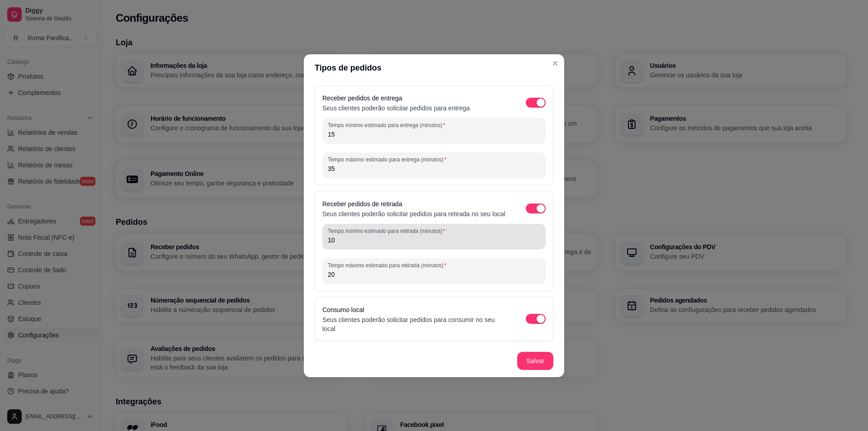  I want to click on input: Tempo máximo estimado para entrega (minutos), so click(434, 169).